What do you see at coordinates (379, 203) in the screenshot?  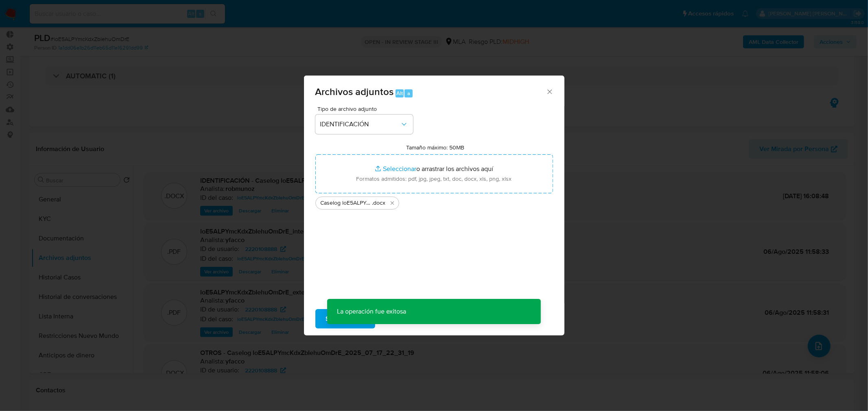 I see `span: .docx` at bounding box center [379, 203].